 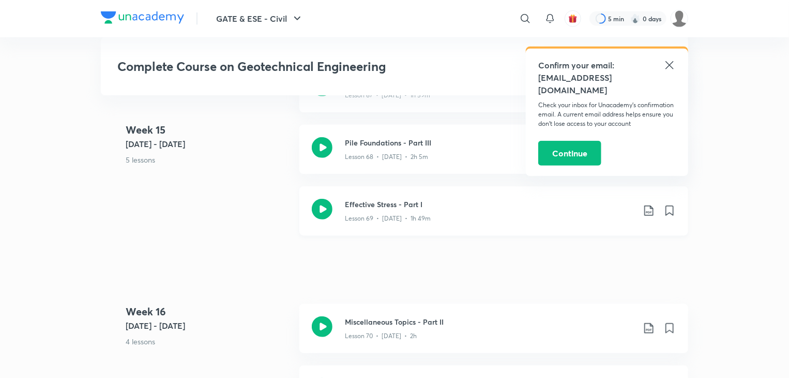 I want to click on button: avatar, so click(x=573, y=19).